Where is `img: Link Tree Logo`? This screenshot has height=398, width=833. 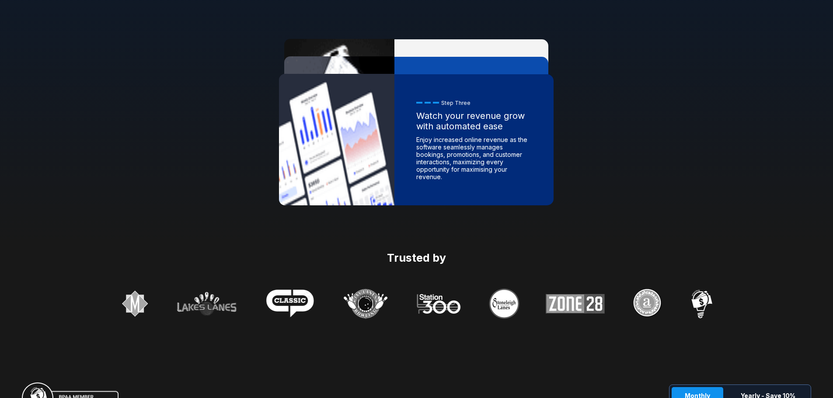
img: Link Tree Logo is located at coordinates (647, 304).